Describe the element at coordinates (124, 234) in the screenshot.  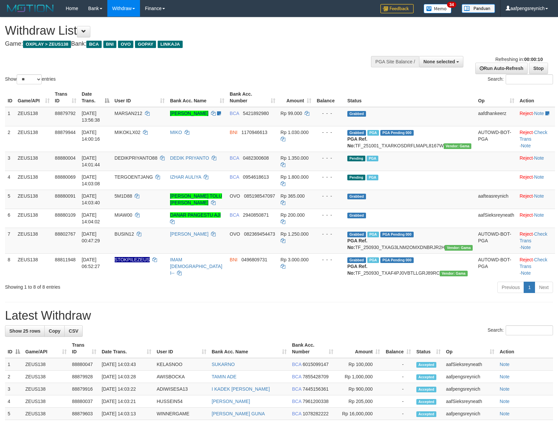
I see `span: BUSIN12` at that location.